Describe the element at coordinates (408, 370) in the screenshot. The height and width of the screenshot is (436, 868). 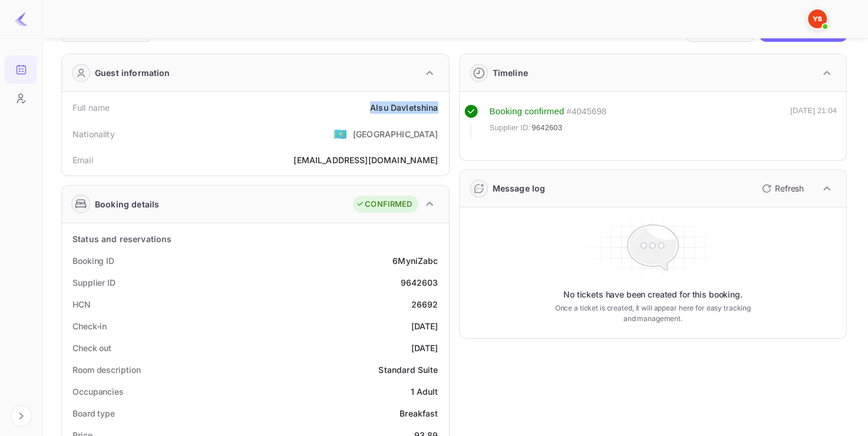
I see `div: Standard Suite` at that location.